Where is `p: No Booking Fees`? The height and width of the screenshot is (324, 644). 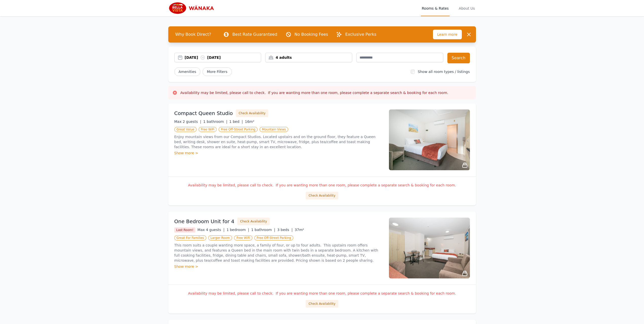 p: No Booking Fees is located at coordinates (311, 34).